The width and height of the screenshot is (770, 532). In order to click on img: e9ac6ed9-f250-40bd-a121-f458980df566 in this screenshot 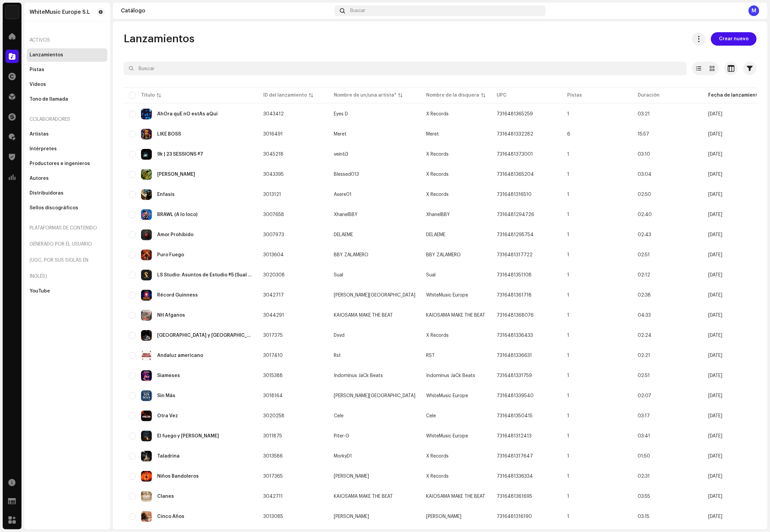, I will do `click(146, 295)`.